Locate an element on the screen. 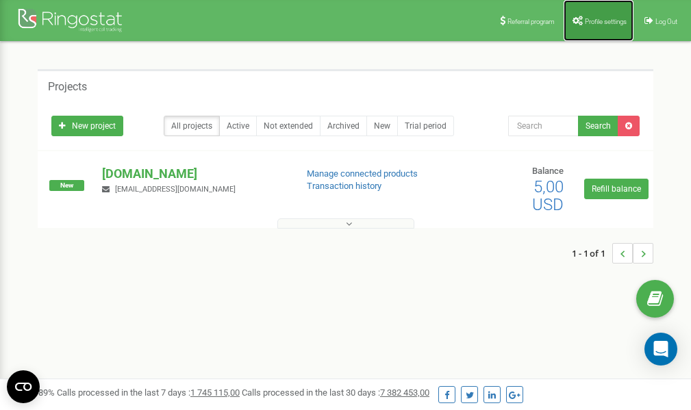  a: Active is located at coordinates (238, 126).